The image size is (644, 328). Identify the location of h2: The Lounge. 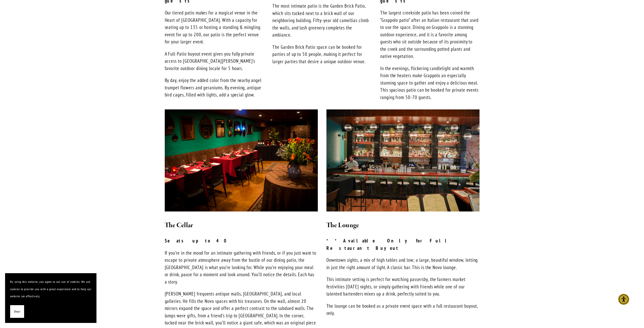
(403, 225).